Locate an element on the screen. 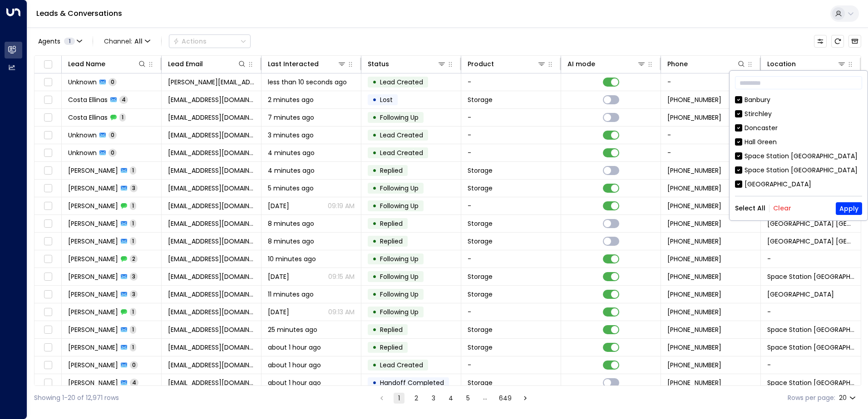 Image resolution: width=868 pixels, height=419 pixels. span: Douglas Lewis is located at coordinates (93, 383).